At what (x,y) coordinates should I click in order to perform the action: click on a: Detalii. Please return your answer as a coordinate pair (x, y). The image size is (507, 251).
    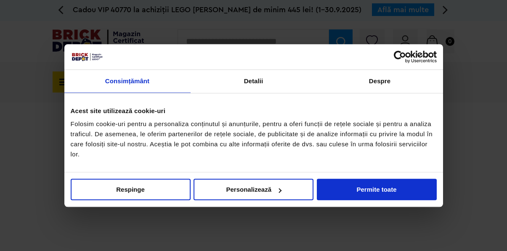
    Looking at the image, I should click on (254, 81).